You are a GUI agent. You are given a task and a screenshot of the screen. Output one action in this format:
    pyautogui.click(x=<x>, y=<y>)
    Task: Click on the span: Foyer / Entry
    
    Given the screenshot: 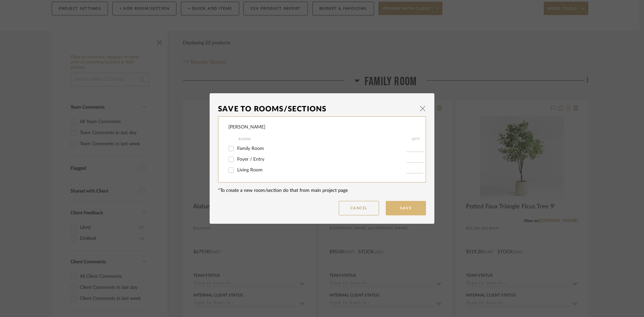 What is the action you would take?
    pyautogui.click(x=250, y=159)
    